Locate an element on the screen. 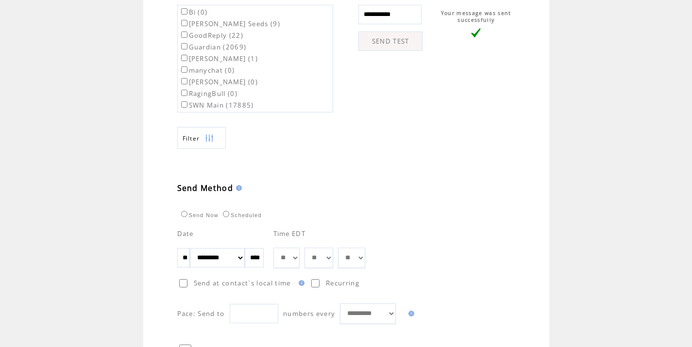 The image size is (692, 347). span: Send Method is located at coordinates (205, 188).